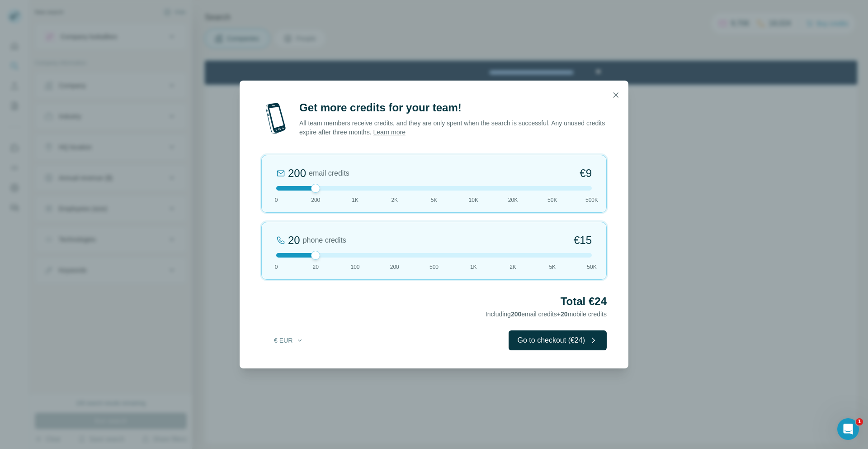 The width and height of the screenshot is (868, 449). What do you see at coordinates (434, 301) in the screenshot?
I see `h2: Total €24` at bounding box center [434, 301].